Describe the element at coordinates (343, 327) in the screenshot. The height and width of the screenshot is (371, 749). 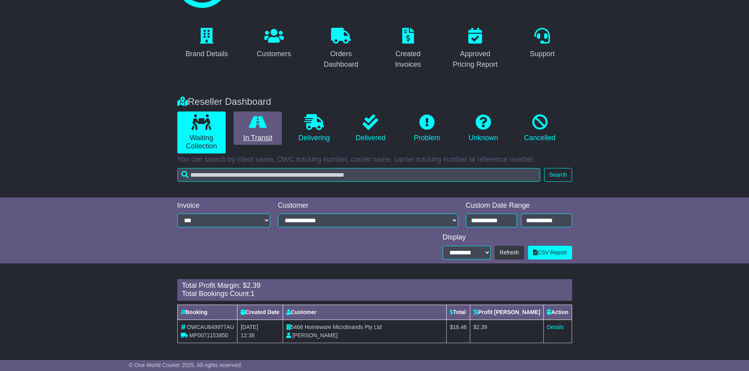
I see `span: Homeware Microbrands Pty Ltd` at that location.